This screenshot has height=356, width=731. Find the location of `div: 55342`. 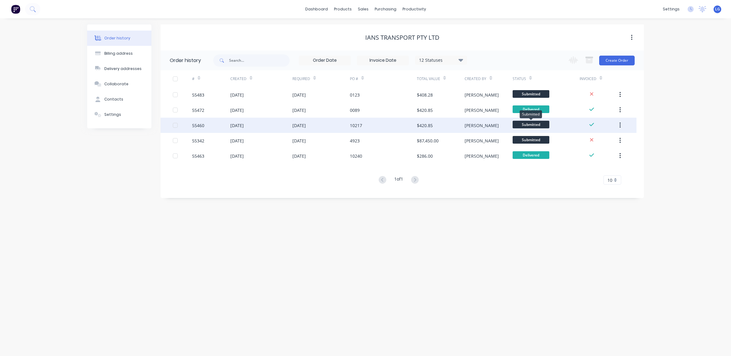

div: 55342 is located at coordinates (198, 141).